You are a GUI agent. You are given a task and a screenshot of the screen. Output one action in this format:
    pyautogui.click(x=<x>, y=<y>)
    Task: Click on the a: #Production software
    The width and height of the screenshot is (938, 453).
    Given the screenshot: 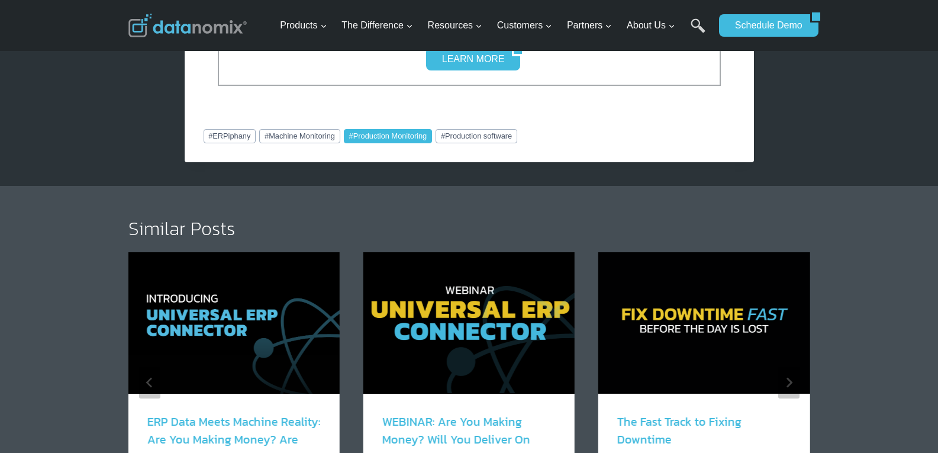 What is the action you would take?
    pyautogui.click(x=476, y=136)
    